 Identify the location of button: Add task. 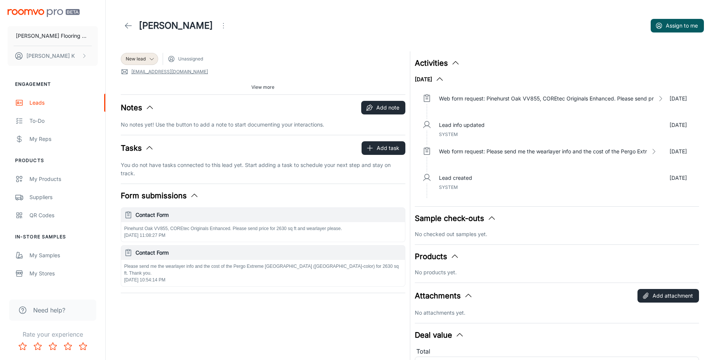
(384, 148).